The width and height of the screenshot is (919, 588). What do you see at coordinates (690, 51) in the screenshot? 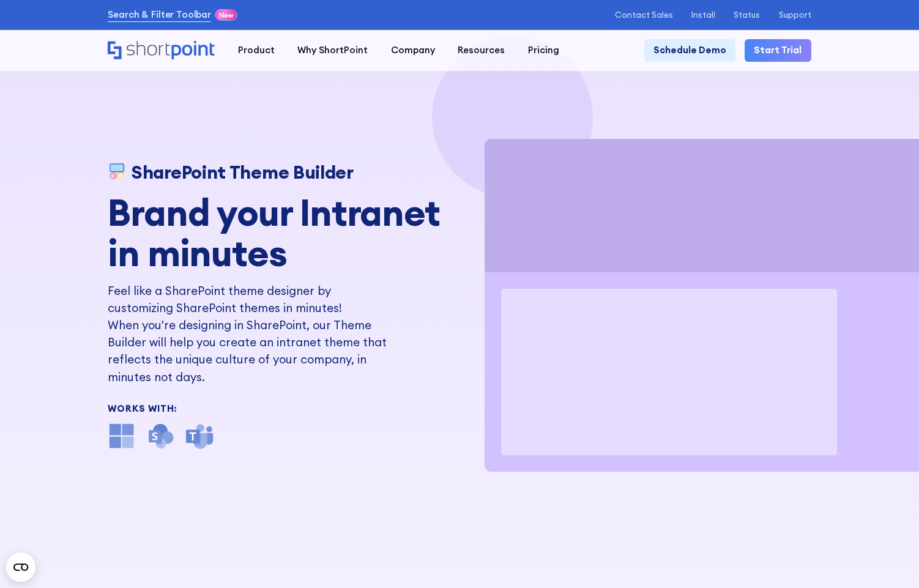
I see `a: Schedule Demo` at bounding box center [690, 51].